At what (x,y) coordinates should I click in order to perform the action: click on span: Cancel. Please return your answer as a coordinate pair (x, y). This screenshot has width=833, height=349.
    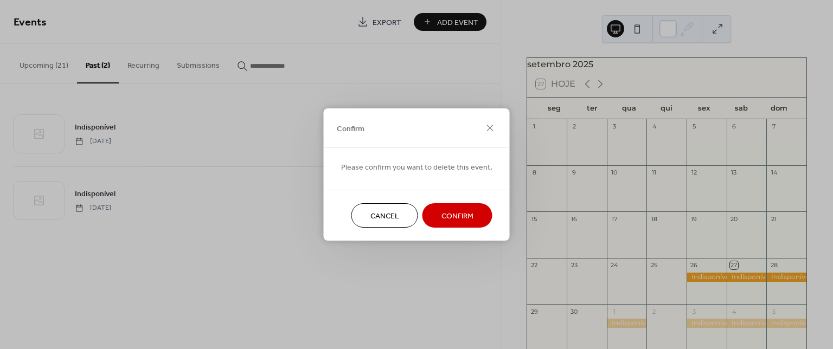
    Looking at the image, I should click on (385, 216).